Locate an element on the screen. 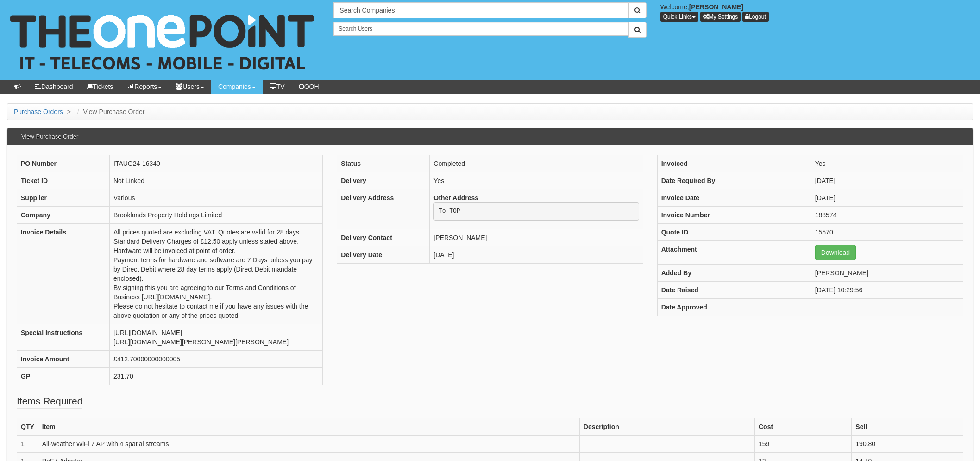  th: Date Required By is located at coordinates (734, 180).